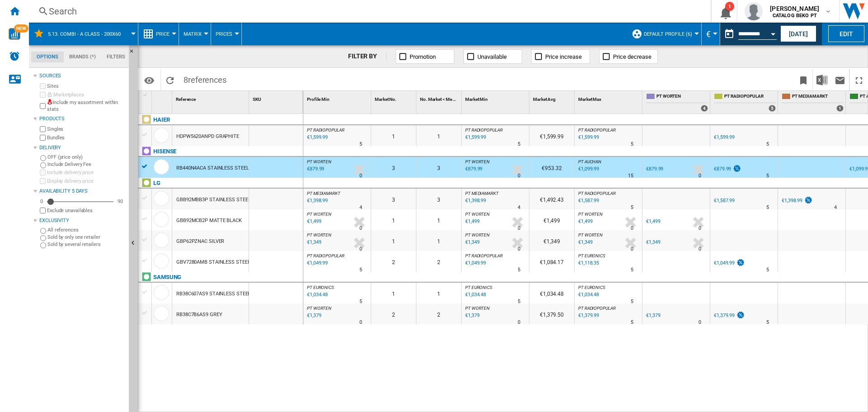  What do you see at coordinates (82, 76) in the screenshot?
I see `div: Sources` at bounding box center [82, 76].